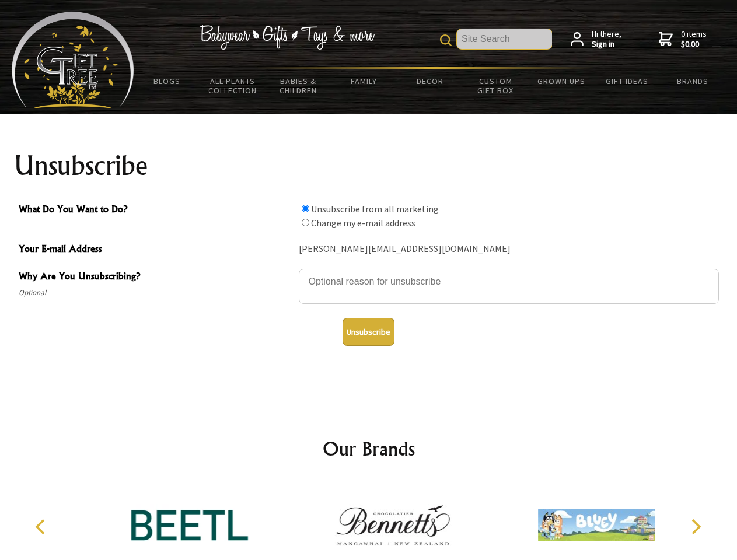 This screenshot has width=737, height=560. What do you see at coordinates (626, 81) in the screenshot?
I see `a: Gift Ideas` at bounding box center [626, 81].